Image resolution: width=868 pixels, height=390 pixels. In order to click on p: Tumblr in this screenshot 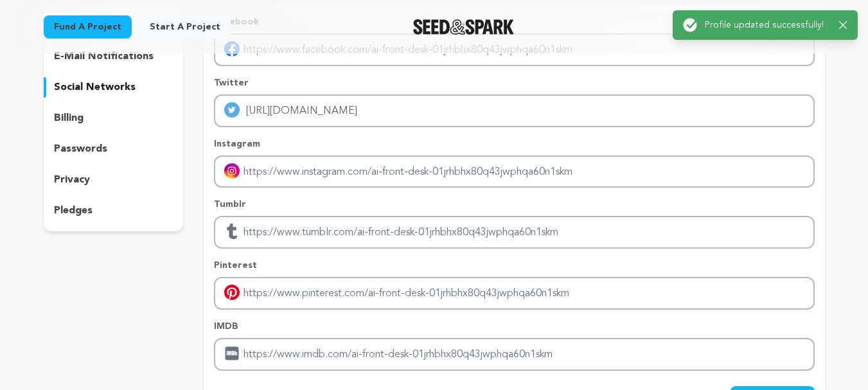, I will do `click(514, 205)`.